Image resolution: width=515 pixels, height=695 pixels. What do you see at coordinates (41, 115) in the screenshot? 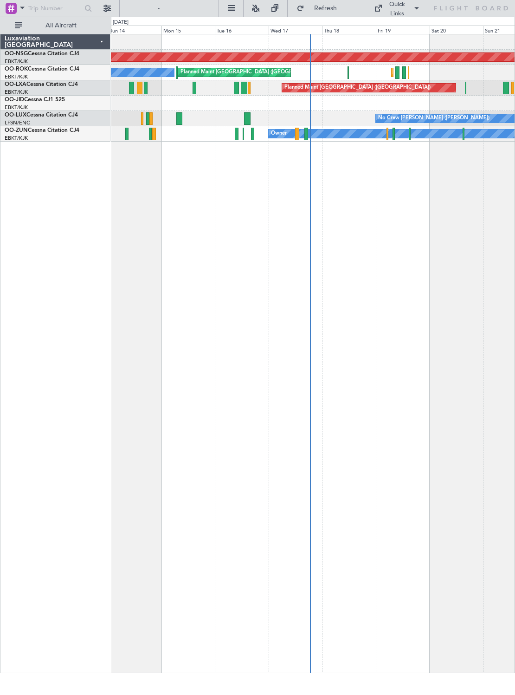
I see `a: OO-LUXCessna Citation CJ4` at bounding box center [41, 115].